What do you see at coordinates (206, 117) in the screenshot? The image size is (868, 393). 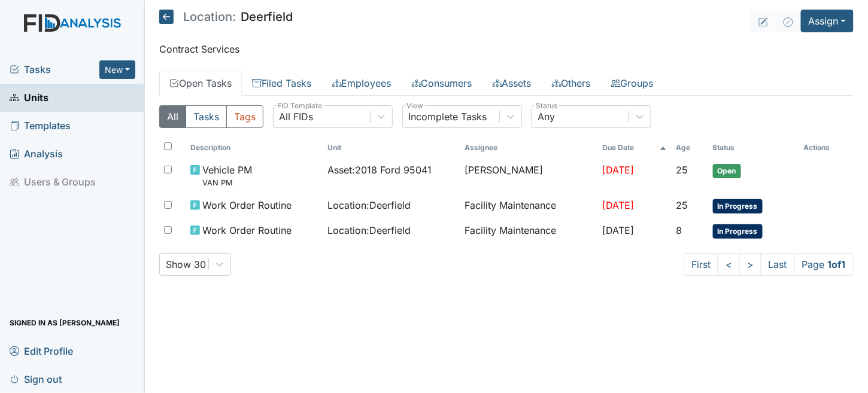 I see `button: Tasks` at bounding box center [206, 117].